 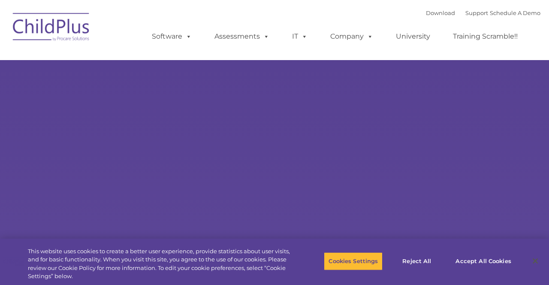 What do you see at coordinates (300, 36) in the screenshot?
I see `a: IT` at bounding box center [300, 36].